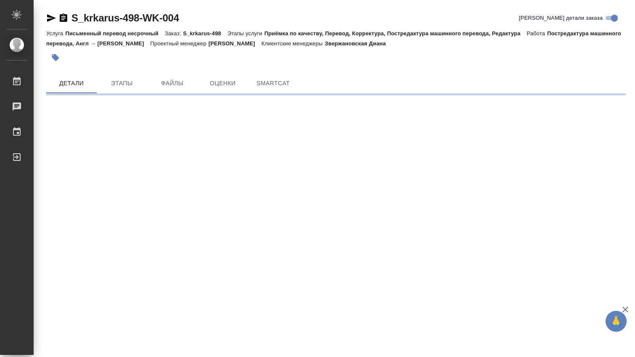 This screenshot has width=635, height=357. I want to click on p: Проектный менеджер, so click(179, 43).